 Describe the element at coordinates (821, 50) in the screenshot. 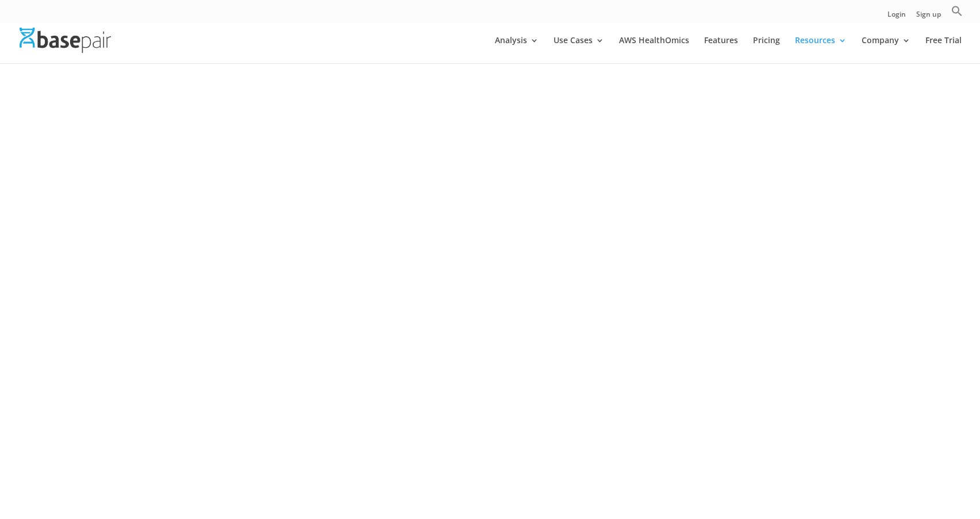

I see `a: Resources` at that location.